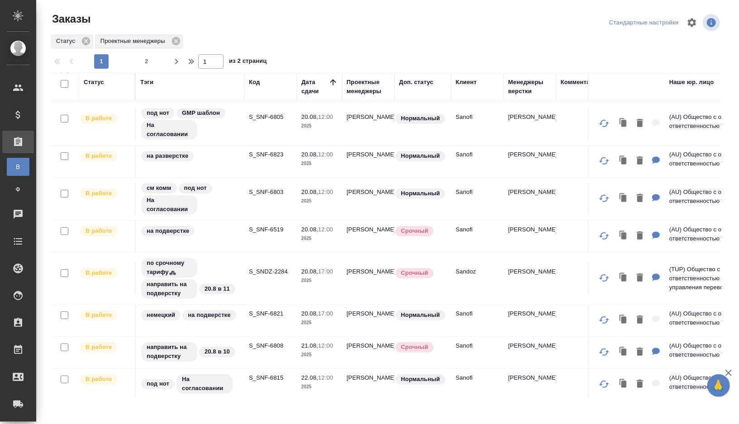 The height and width of the screenshot is (424, 739). Describe the element at coordinates (190, 231) in the screenshot. I see `div: на подверстке` at that location.